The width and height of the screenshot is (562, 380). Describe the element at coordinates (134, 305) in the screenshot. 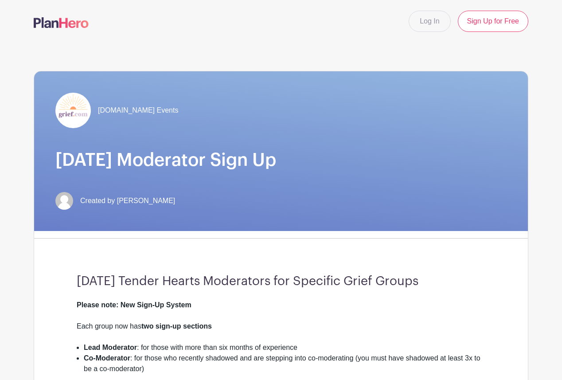

I see `strong: Please note: New Sign-Up System` at that location.